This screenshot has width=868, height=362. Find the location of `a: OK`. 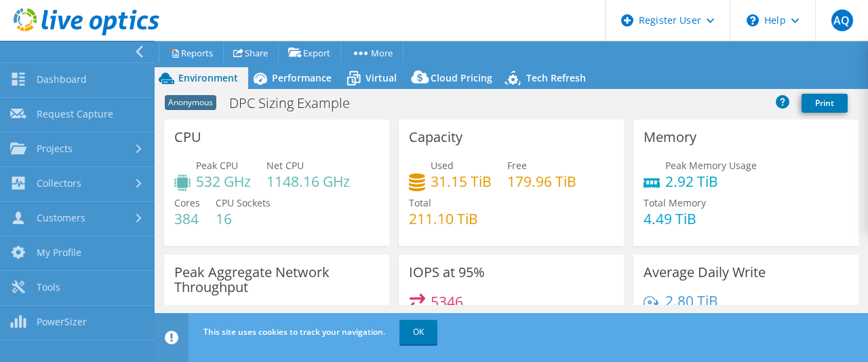

a: OK is located at coordinates (418, 332).